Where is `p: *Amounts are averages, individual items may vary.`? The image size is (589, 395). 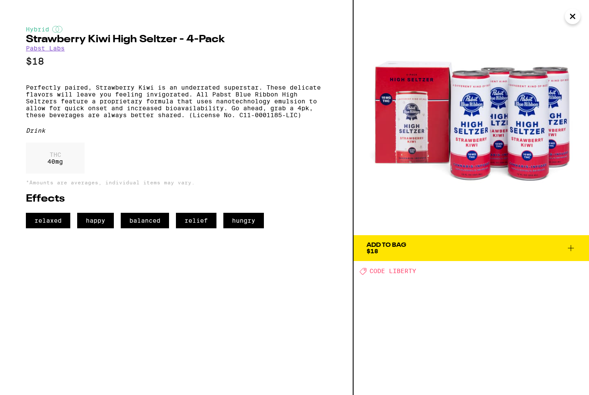 p: *Amounts are averages, individual items may vary. is located at coordinates (176, 182).